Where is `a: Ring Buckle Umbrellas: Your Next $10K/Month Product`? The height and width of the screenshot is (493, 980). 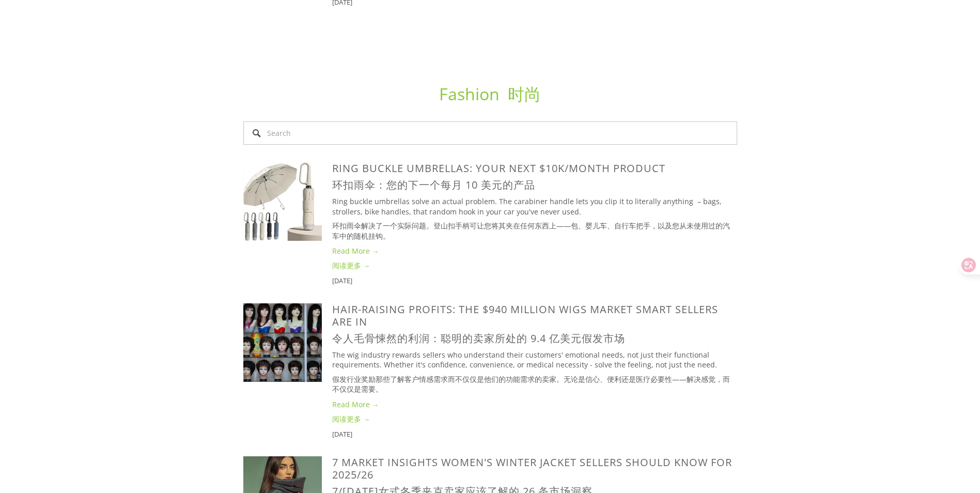
a: Ring Buckle Umbrellas: Your Next $10K/Month Product is located at coordinates (288, 202).